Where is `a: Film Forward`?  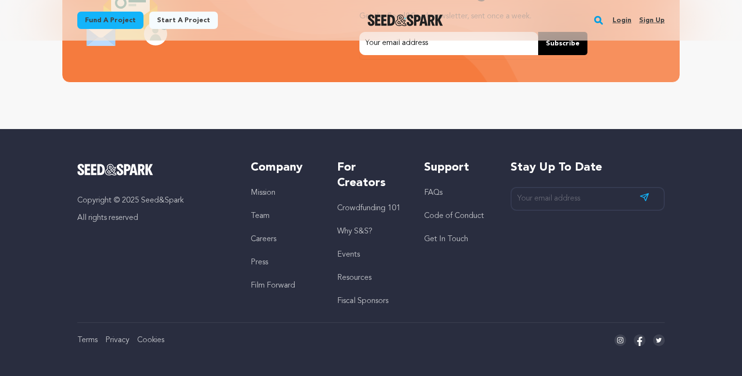
a: Film Forward is located at coordinates (273, 286).